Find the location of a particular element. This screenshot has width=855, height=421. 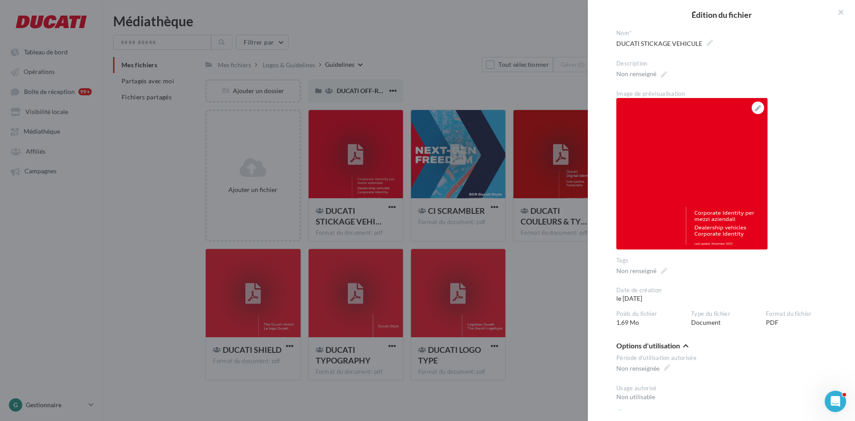

div: Description is located at coordinates (725, 64).